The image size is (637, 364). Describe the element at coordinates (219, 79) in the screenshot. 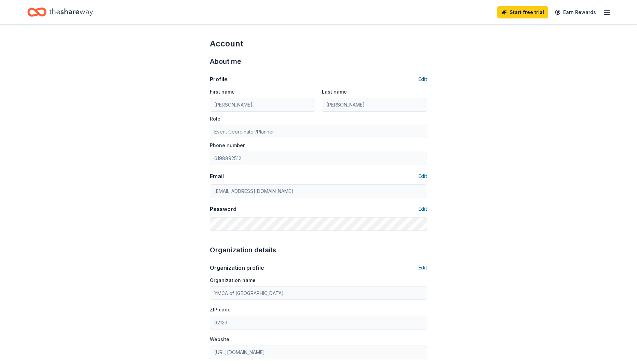

I see `div: Profile` at that location.